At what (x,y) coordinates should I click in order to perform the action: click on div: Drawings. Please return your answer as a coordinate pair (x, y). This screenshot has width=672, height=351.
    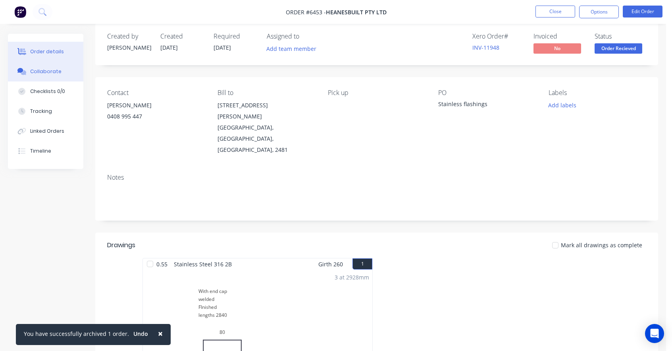
    Looking at the image, I should click on (121, 245).